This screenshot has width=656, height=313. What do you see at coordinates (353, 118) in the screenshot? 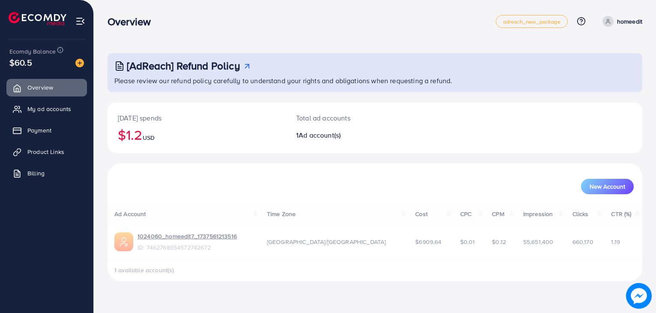
I see `p: Total ad accounts` at bounding box center [353, 118].